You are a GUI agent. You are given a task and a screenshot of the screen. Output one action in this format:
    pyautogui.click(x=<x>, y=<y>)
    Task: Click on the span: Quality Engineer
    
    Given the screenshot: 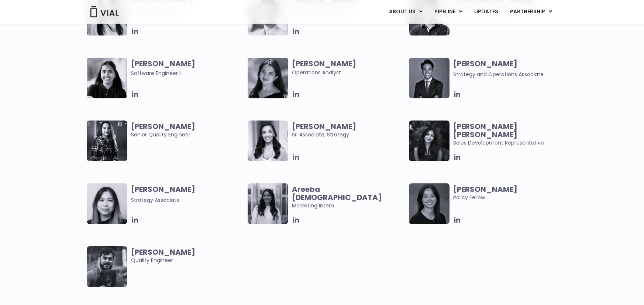 What is the action you would take?
    pyautogui.click(x=187, y=256)
    